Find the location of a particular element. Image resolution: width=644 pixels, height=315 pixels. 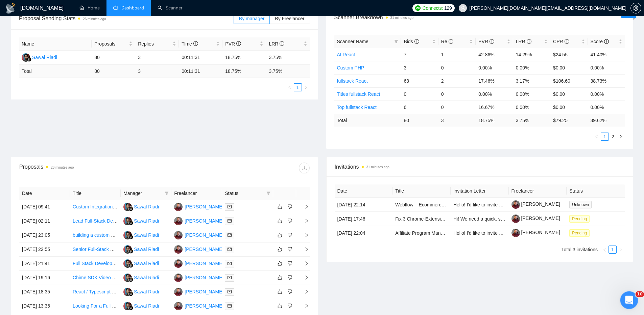

span: info-circle is located at coordinates (196, 44).